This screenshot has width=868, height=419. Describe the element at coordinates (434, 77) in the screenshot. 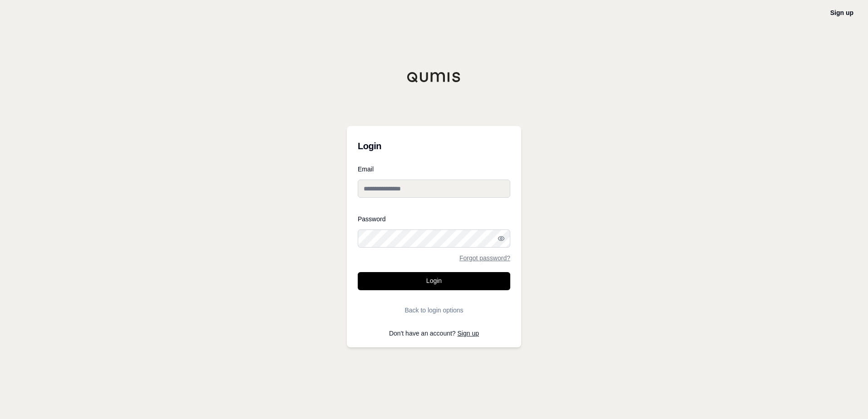

I see `img: Qumis` at that location.